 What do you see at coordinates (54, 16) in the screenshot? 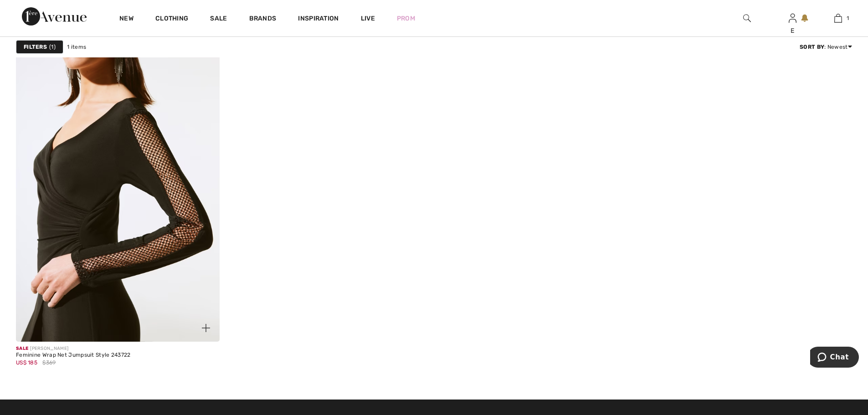
I see `a: 1ère Avenue` at bounding box center [54, 16].